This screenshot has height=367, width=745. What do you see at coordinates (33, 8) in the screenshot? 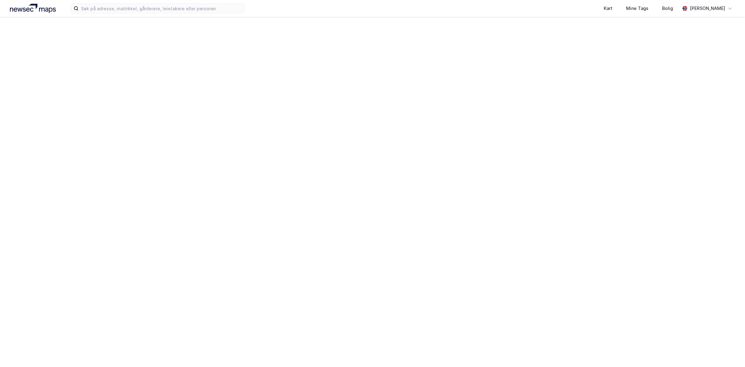
I see `img: logo.a4113a55bc3d86da70a041830d287a7e.svg` at bounding box center [33, 8].